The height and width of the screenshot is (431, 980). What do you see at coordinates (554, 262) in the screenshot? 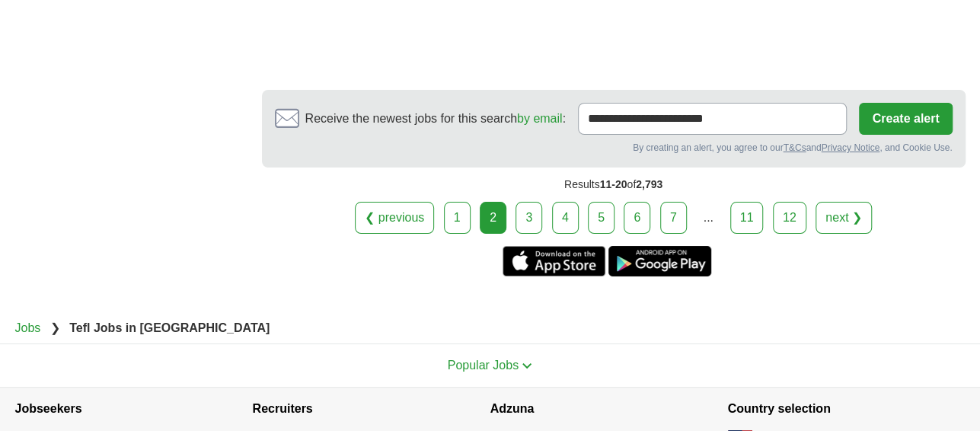
I see `a: Get the iPhone app` at bounding box center [554, 262].